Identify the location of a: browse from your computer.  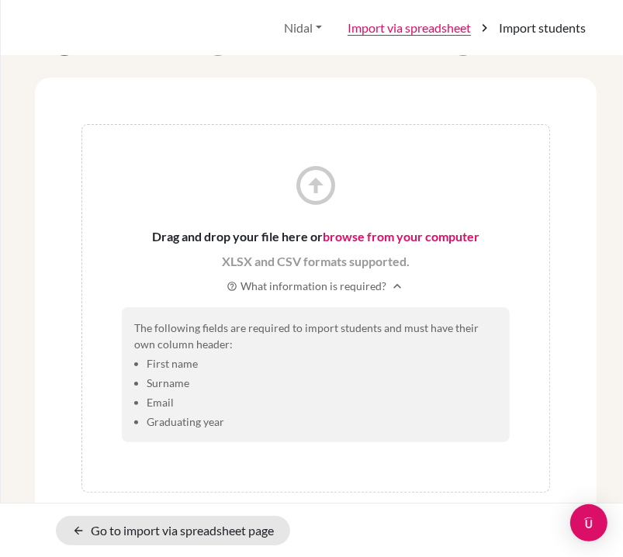
(401, 236).